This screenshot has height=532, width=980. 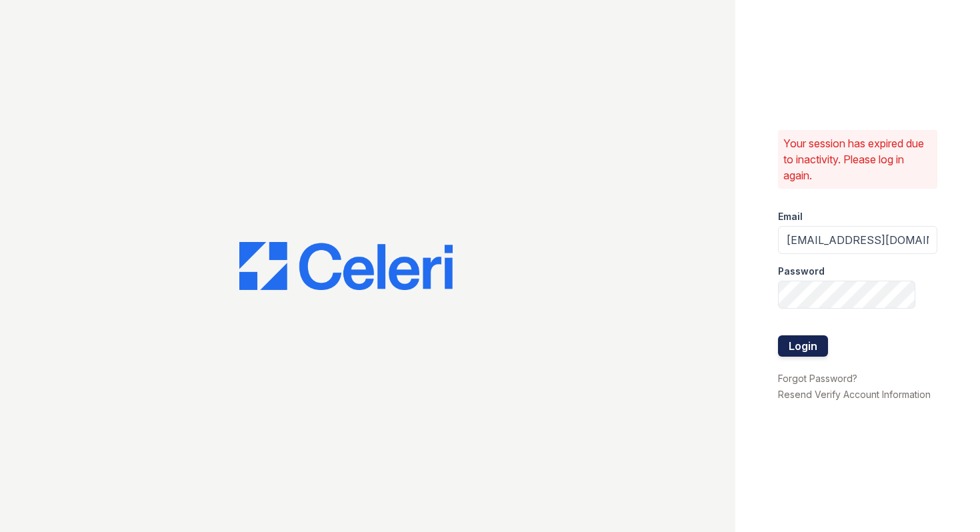 What do you see at coordinates (801, 272) in the screenshot?
I see `label: Password` at bounding box center [801, 272].